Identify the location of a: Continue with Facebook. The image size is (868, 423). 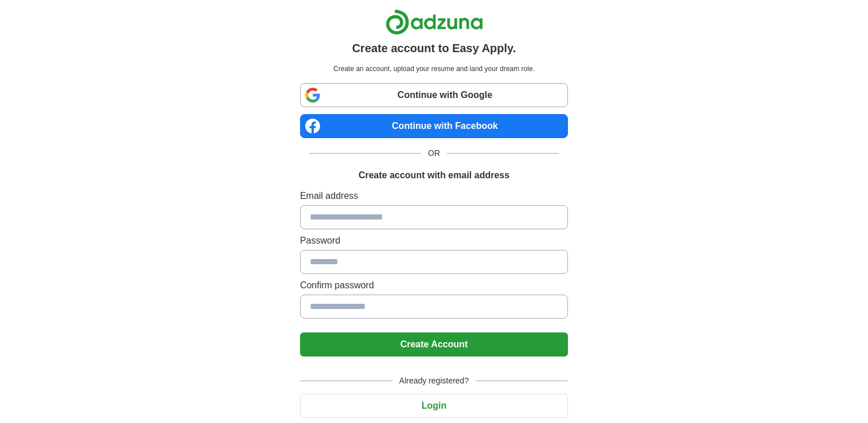
(434, 126).